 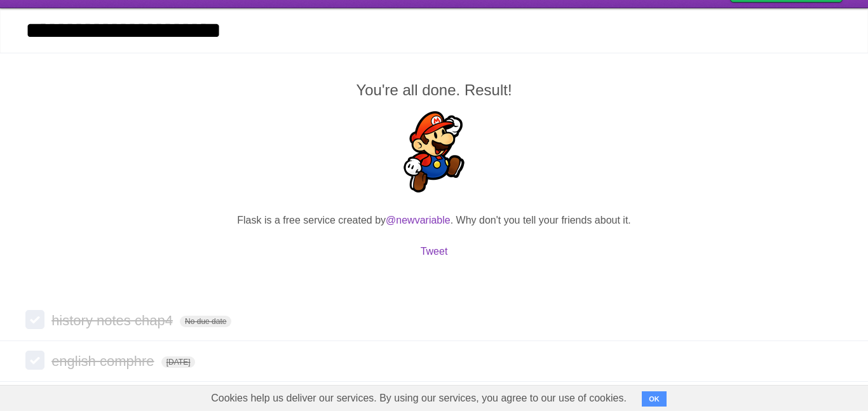 I want to click on a: Tweet, so click(x=434, y=251).